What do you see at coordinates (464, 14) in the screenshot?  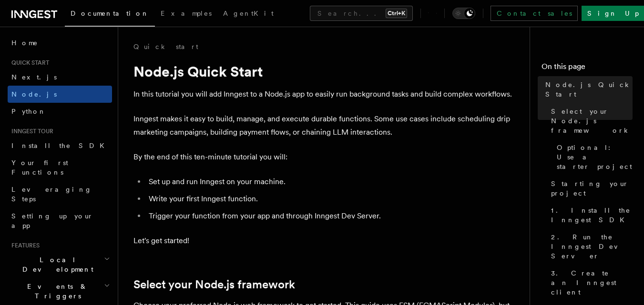 I see `button: Toggle dark mode` at bounding box center [464, 14].